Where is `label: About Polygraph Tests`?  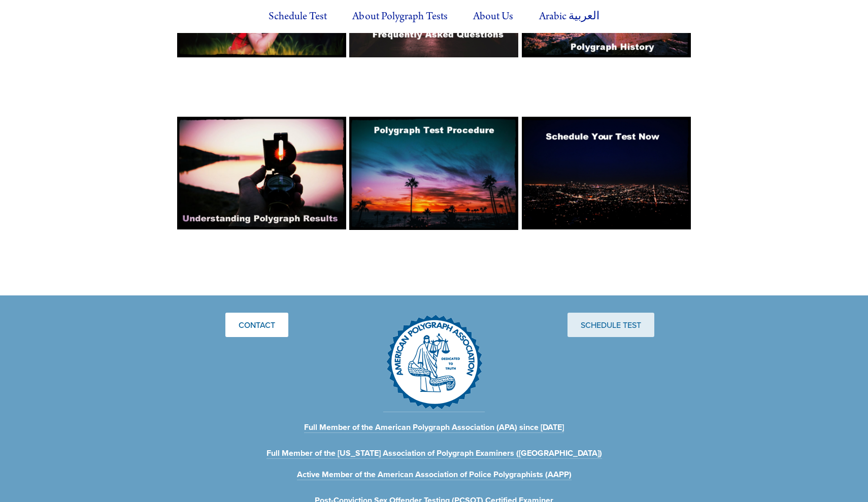
label: About Polygraph Tests is located at coordinates (400, 16).